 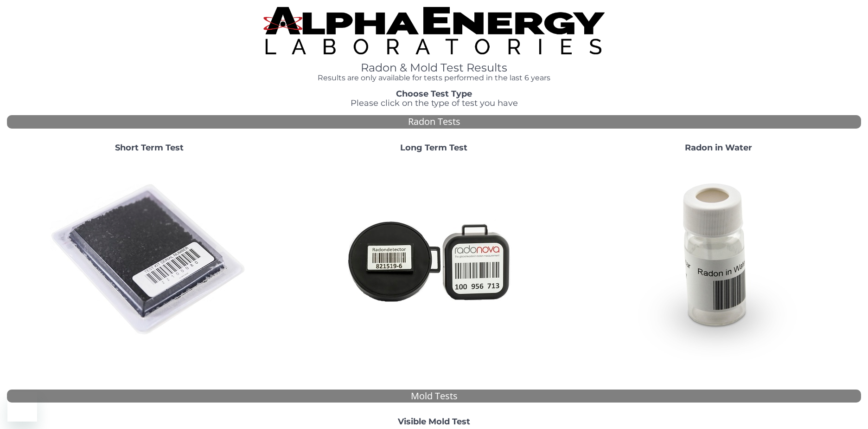 What do you see at coordinates (434, 421) in the screenshot?
I see `strong: Visible Mold Test` at bounding box center [434, 421].